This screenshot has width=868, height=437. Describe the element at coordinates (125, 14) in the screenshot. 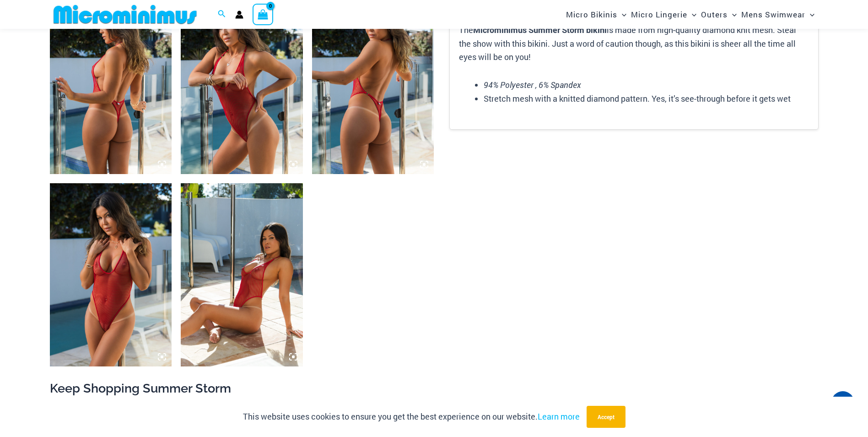

I see `img: MM SHOP LOGO FLAT` at that location.